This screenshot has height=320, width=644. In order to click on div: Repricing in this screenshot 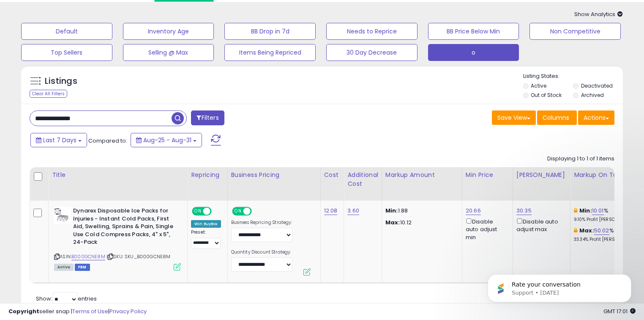, I will do `click(207, 175)`.